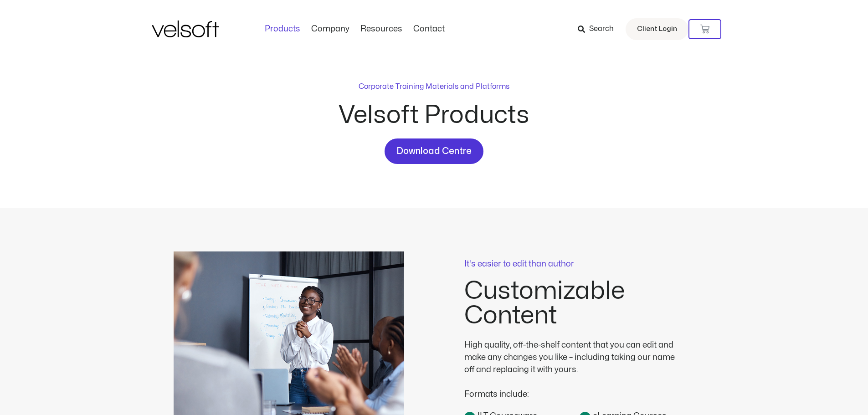 This screenshot has height=415, width=868. Describe the element at coordinates (599, 29) in the screenshot. I see `a: Search` at that location.